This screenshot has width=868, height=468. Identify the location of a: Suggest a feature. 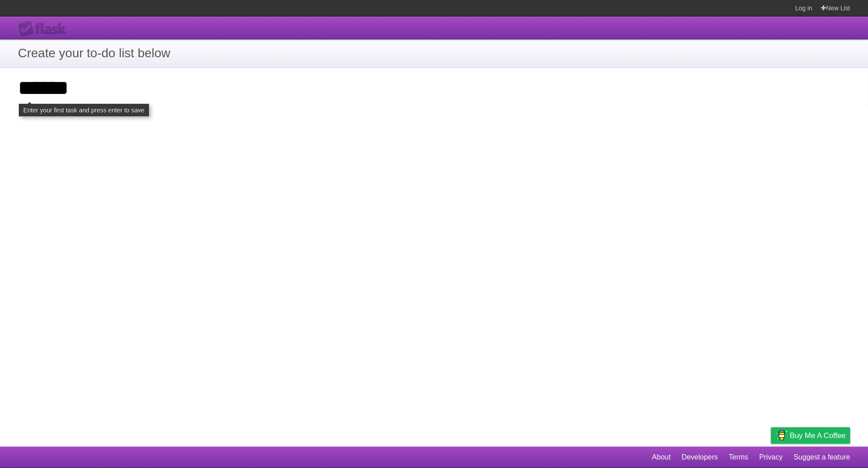
(822, 457).